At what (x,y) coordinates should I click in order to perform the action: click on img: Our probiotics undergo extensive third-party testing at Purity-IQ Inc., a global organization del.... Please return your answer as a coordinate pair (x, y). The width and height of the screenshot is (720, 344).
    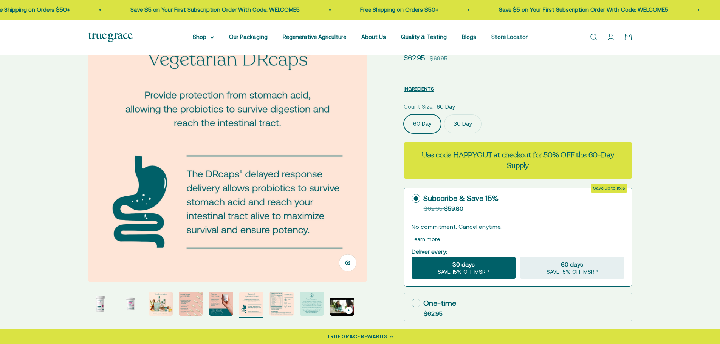
    Looking at the image, I should click on (282, 304).